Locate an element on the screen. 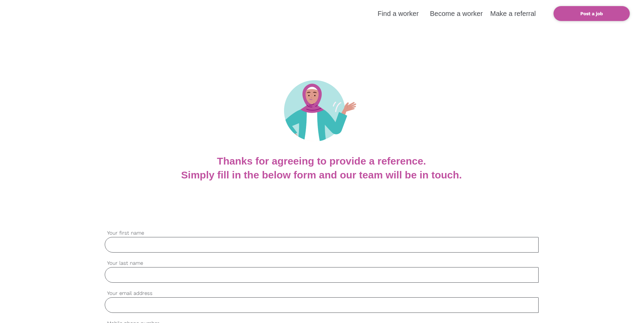  b: Thanks for agreeing to provide a reference. is located at coordinates (321, 161).